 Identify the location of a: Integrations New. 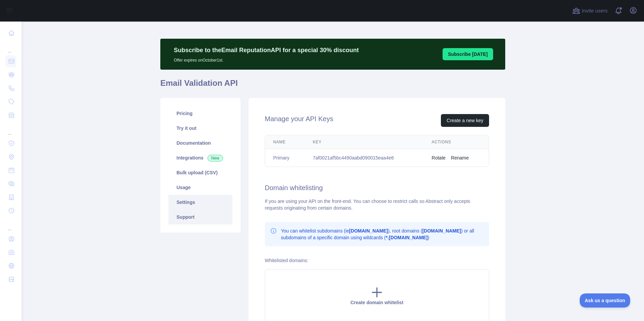
(200, 157).